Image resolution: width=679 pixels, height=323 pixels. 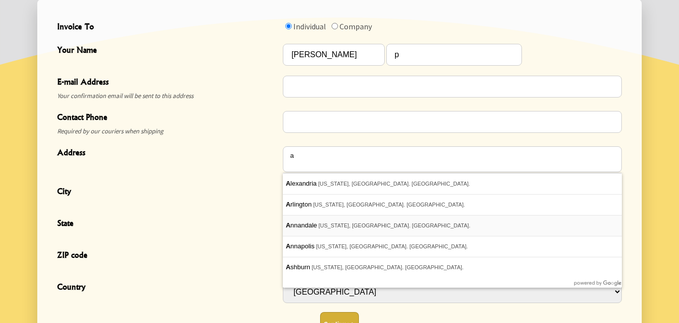 I want to click on textarea: Address, so click(x=452, y=159).